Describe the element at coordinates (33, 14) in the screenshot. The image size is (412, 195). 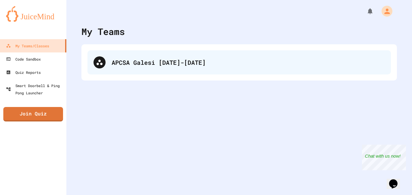
I see `img: logo-orange.svg` at that location.